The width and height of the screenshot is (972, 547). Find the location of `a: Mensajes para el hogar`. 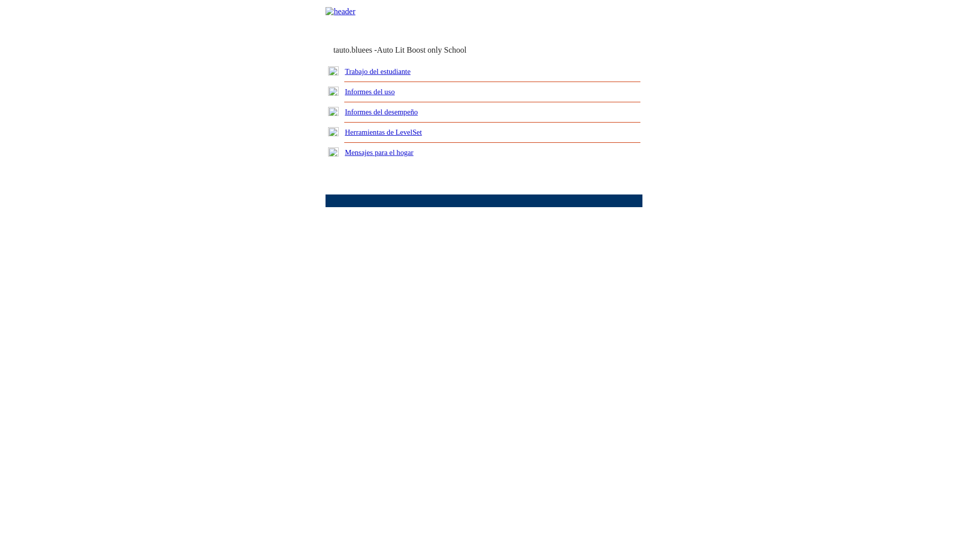

a: Mensajes para el hogar is located at coordinates (379, 152).